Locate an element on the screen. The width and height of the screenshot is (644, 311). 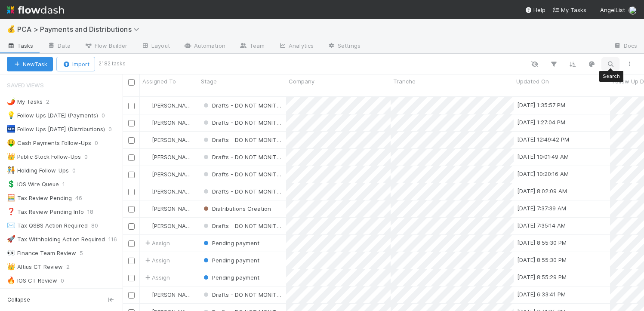
a: Data is located at coordinates (59, 47).